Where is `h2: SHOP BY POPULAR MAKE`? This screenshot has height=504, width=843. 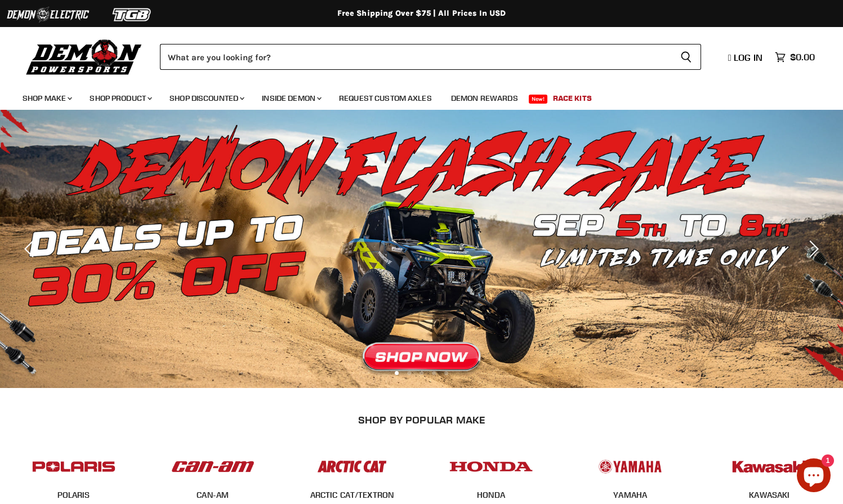 h2: SHOP BY POPULAR MAKE is located at coordinates (422, 419).